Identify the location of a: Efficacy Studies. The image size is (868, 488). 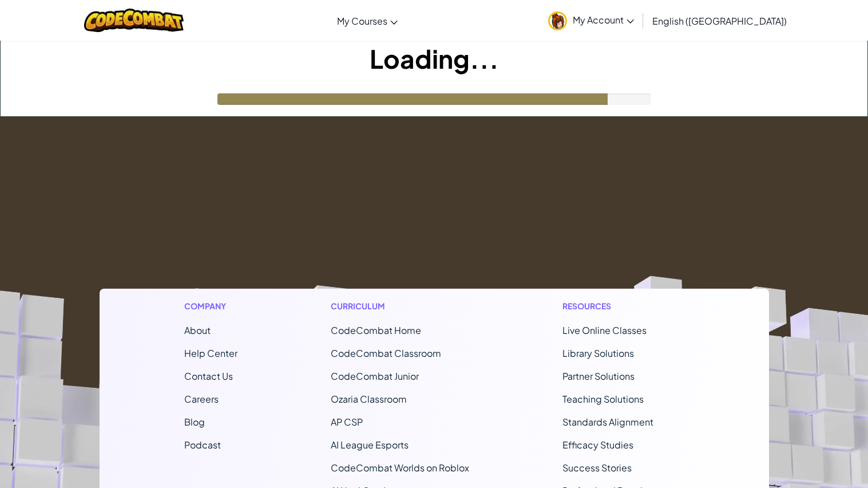
(598, 444).